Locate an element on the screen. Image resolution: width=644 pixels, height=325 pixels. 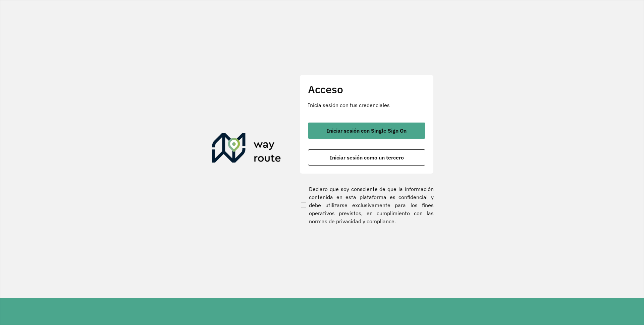
span: Iniciar sesión como un tercero is located at coordinates (367, 157).